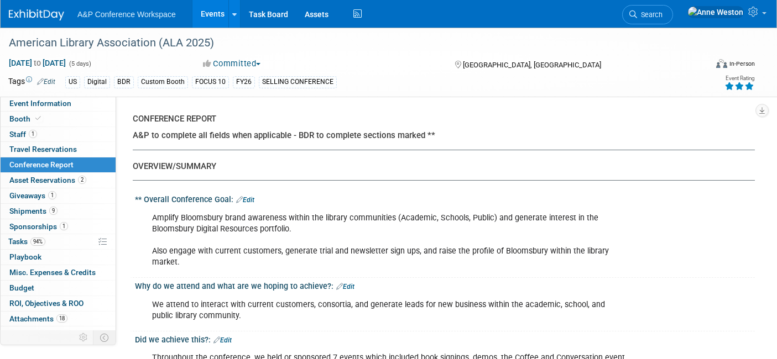 Image resolution: width=777 pixels, height=359 pixels. What do you see at coordinates (58, 227) in the screenshot?
I see `a: Sponsorships1` at bounding box center [58, 227].